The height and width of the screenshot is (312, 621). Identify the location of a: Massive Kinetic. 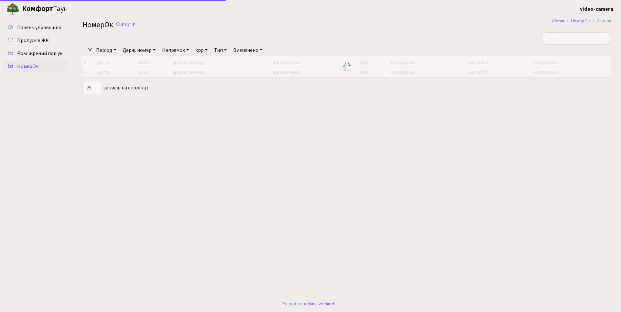
(323, 303).